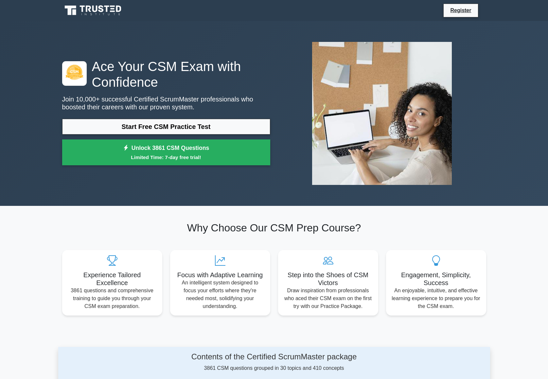  I want to click on h5: Focus with Adaptive Learning, so click(220, 275).